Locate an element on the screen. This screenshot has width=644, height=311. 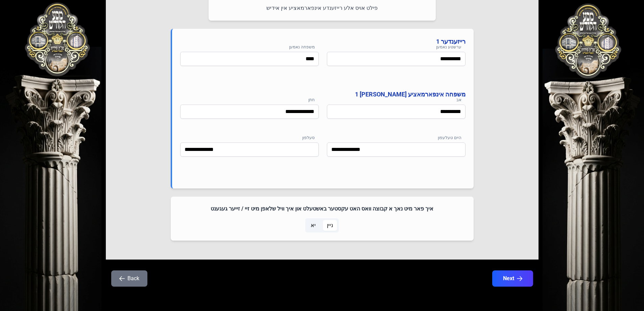
p: פילט אויס אלע רייזענדע אינפארמאציע אין אידיש is located at coordinates (322, 8).